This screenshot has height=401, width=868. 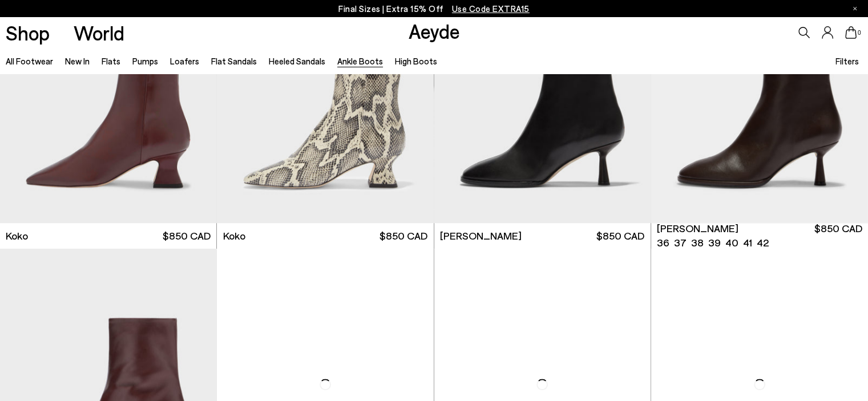 I want to click on a: Heeled Sandals, so click(x=297, y=61).